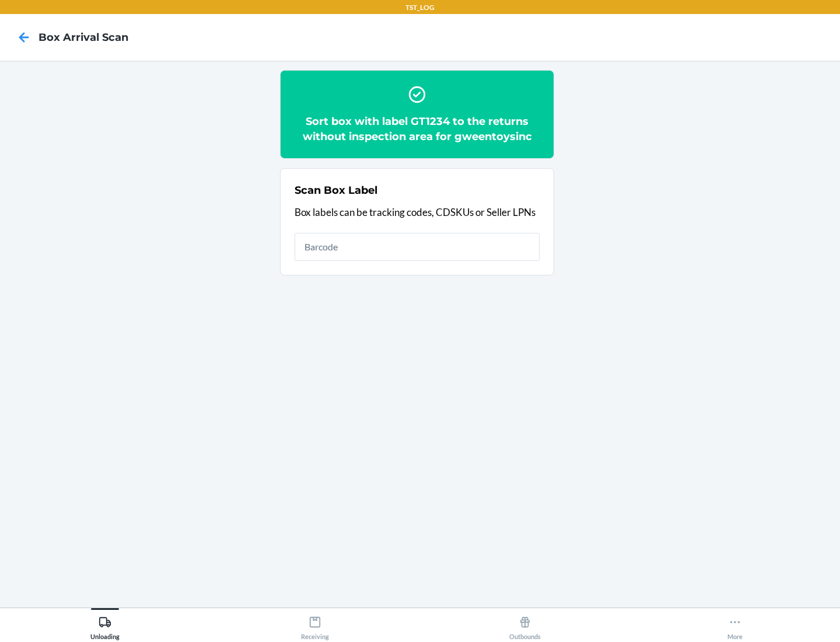 This screenshot has width=840, height=642. I want to click on div: Outbounds, so click(525, 626).